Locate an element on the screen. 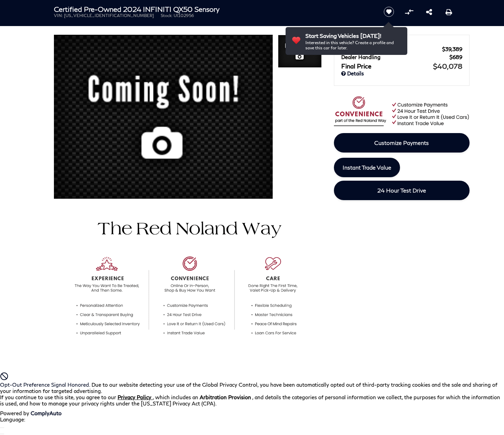  span: 24 Hour Test Drive is located at coordinates (402, 190).